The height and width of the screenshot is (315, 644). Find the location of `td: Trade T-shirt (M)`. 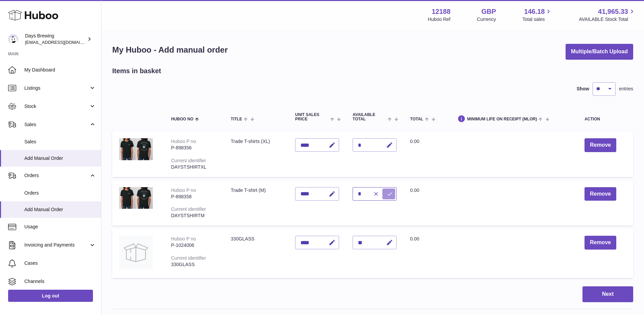

td: Trade T-shirt (M) is located at coordinates (256, 203).